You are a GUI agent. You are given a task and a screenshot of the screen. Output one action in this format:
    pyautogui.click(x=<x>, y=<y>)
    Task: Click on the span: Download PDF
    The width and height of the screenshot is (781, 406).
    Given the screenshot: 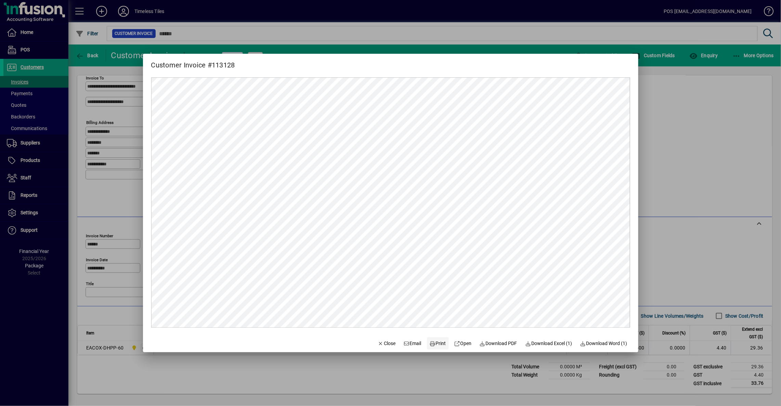 What is the action you would take?
    pyautogui.click(x=498, y=343)
    